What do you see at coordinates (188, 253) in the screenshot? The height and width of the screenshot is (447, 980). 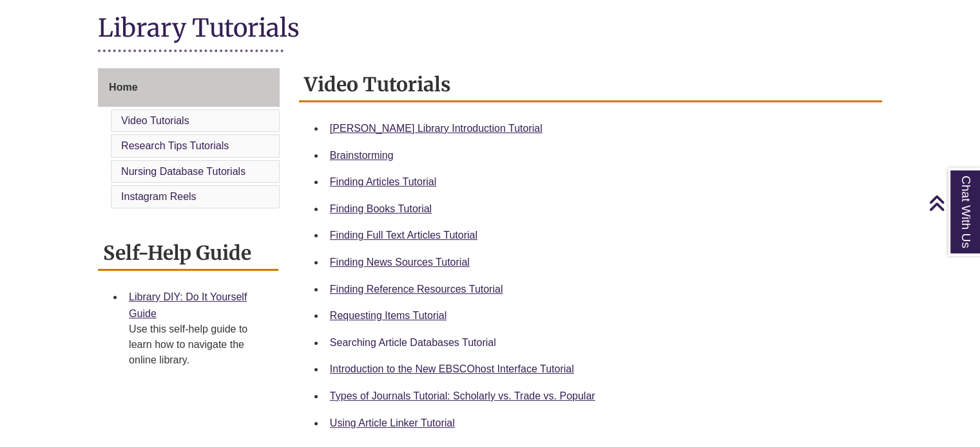 I see `h2: Self-Help Guide` at bounding box center [188, 253].